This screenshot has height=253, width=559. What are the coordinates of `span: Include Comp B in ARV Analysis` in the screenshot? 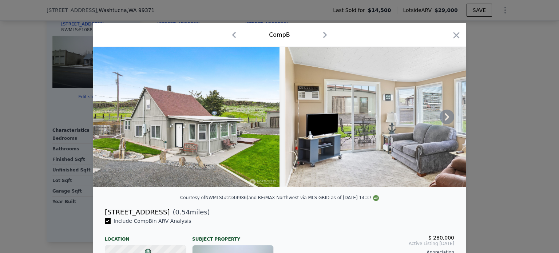 It's located at (152, 221).